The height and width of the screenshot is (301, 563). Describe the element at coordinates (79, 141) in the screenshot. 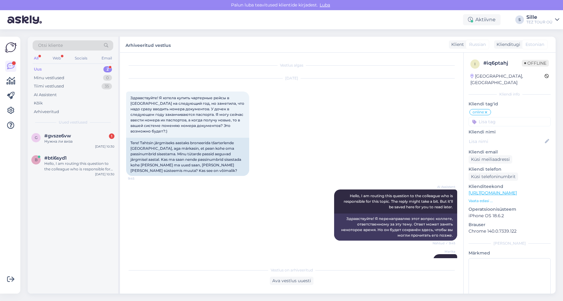

I see `div: Нужна ли виза` at that location.